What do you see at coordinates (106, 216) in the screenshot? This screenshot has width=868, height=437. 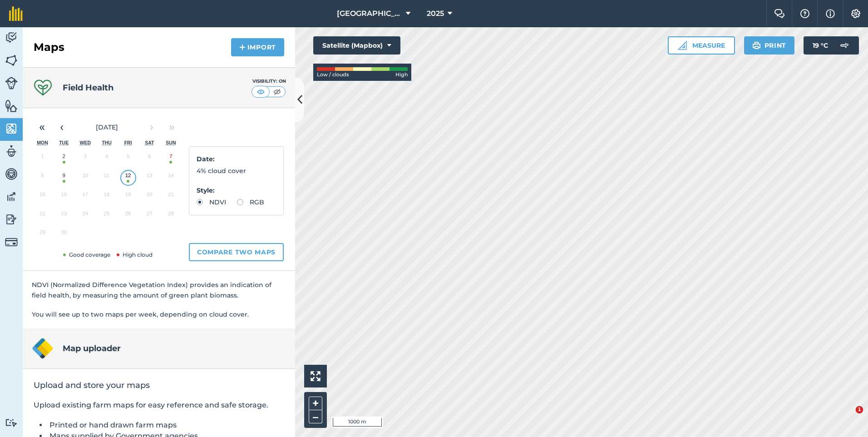 I see `button: 25 September 2025` at bounding box center [106, 216].